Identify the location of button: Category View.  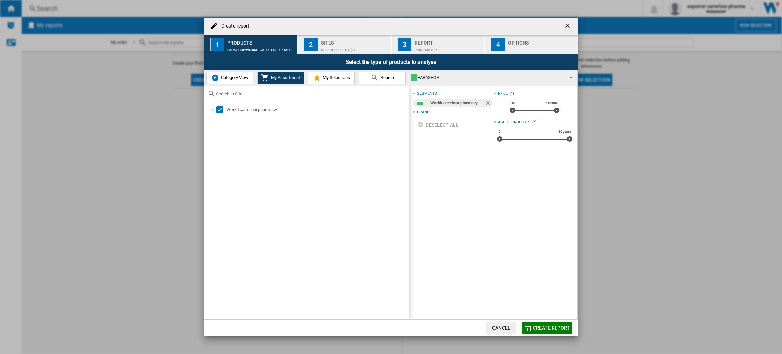
(230, 78).